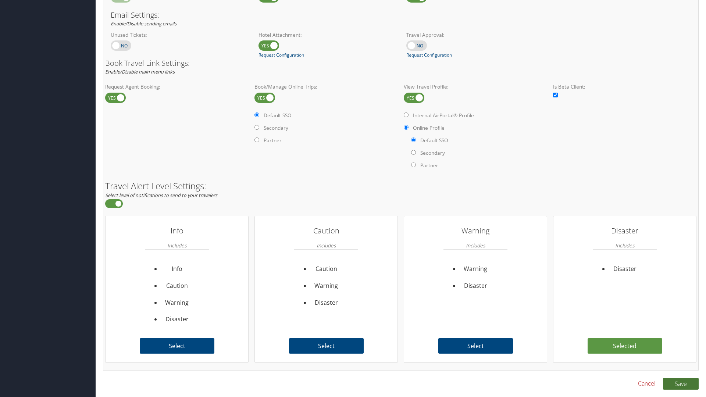  Describe the element at coordinates (179, 35) in the screenshot. I see `label: Unused Tickets:` at that location.